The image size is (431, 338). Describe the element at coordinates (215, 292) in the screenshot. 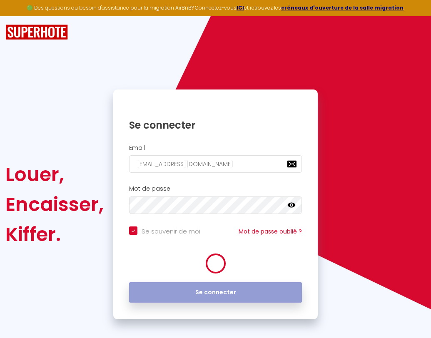

I see `button: Se connecter` at that location.